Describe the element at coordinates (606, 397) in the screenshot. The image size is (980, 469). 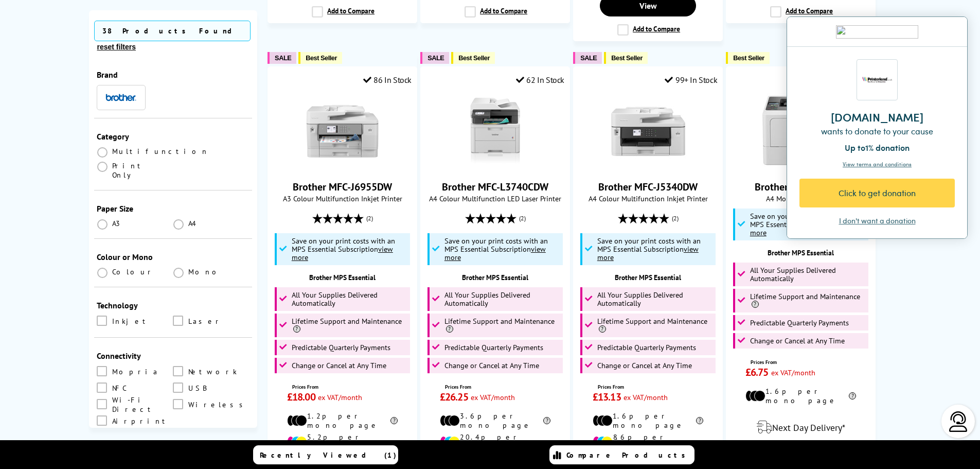
I see `span: £13.13` at that location.